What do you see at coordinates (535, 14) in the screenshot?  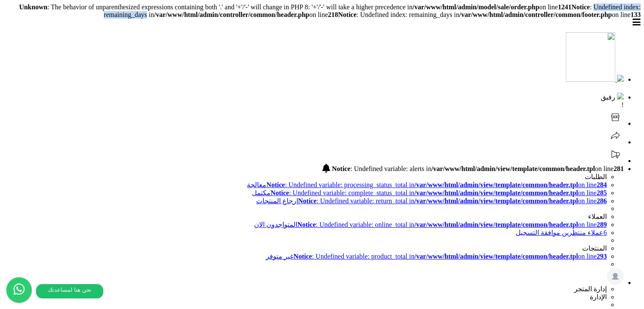 I see `b: /var/www/html/admin/controller/common/footer.php` at bounding box center [535, 14].